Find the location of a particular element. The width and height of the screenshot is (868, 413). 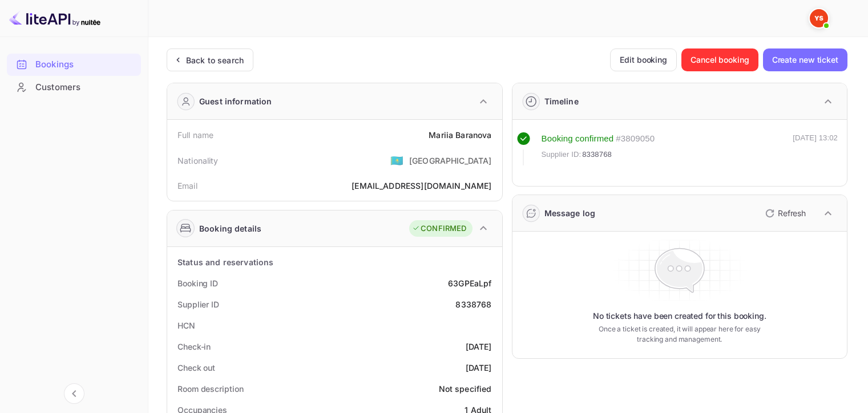

span: Supplier ID: is located at coordinates (562, 155).